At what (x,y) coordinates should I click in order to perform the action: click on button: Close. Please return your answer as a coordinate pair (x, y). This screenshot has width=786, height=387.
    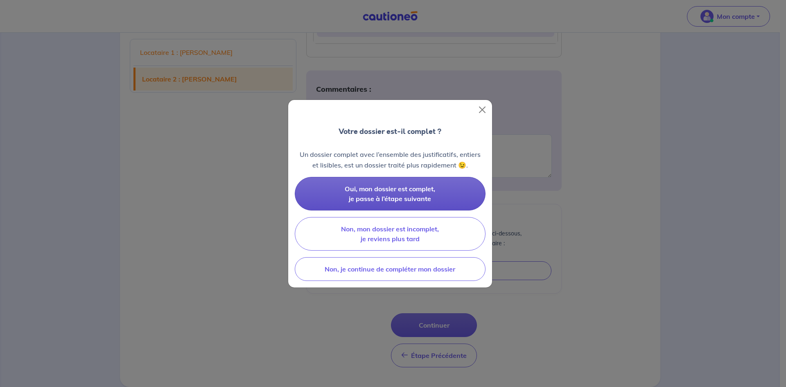
    Looking at the image, I should click on (482, 110).